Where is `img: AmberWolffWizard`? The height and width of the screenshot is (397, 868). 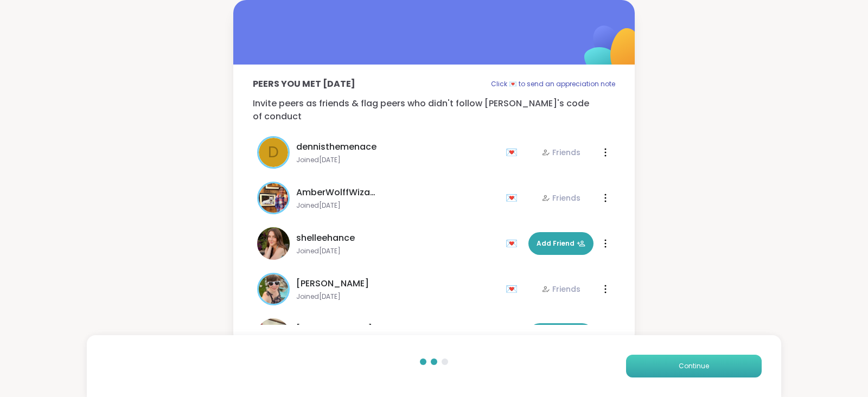 img: AmberWolffWizard is located at coordinates (273, 198).